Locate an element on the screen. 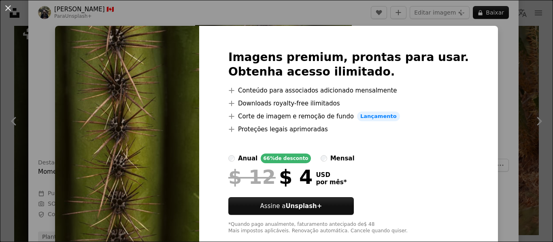 The width and height of the screenshot is (553, 242). div: $ 4 is located at coordinates (270, 177).